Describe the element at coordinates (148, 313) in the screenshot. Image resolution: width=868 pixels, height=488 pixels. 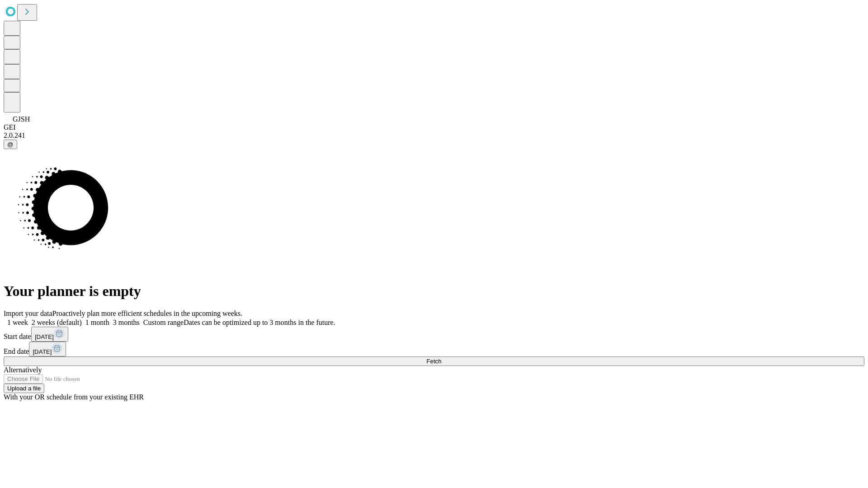
I see `span: Proactively plan more efficient schedules in the upcoming weeks.` at that location.